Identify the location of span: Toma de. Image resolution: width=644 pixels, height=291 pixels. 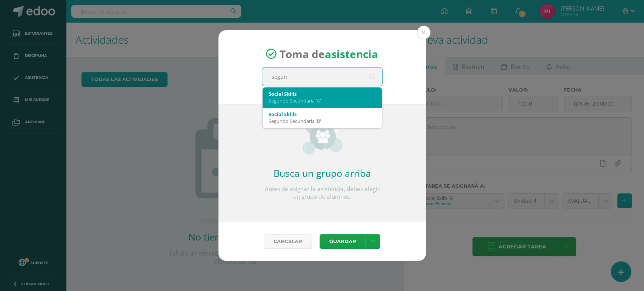
(329, 54).